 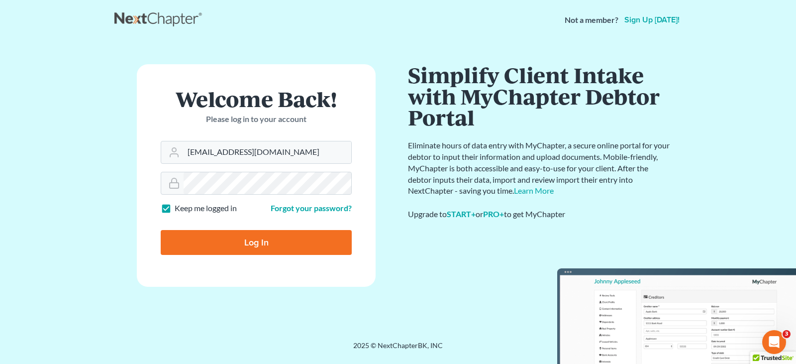 What do you see at coordinates (540, 168) in the screenshot?
I see `p: Eliminate hours of data entry with MyChapter, a secure online portal for your debtor to input the...` at bounding box center [540, 168].